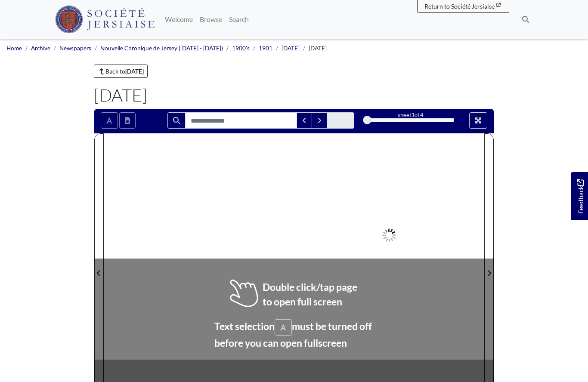  I want to click on a: Welcome, so click(179, 19).